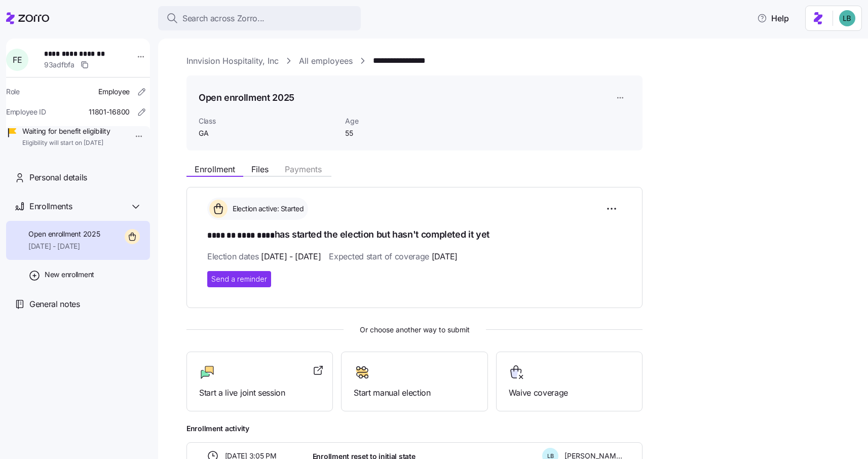 The width and height of the screenshot is (868, 459). What do you see at coordinates (773, 19) in the screenshot?
I see `button: Help` at bounding box center [773, 19].